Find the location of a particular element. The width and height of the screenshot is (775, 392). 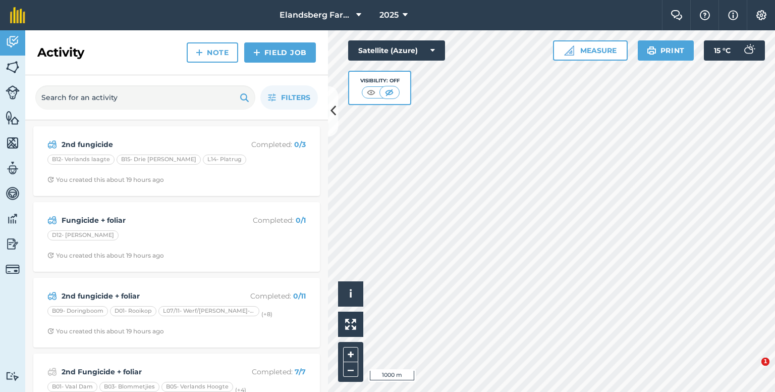

div: B09- Doringboom is located at coordinates (78, 311).